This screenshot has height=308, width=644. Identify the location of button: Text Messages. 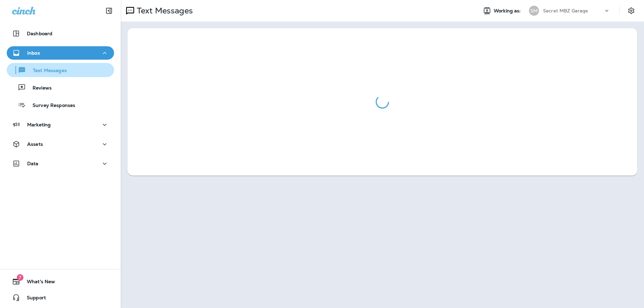
(60, 70).